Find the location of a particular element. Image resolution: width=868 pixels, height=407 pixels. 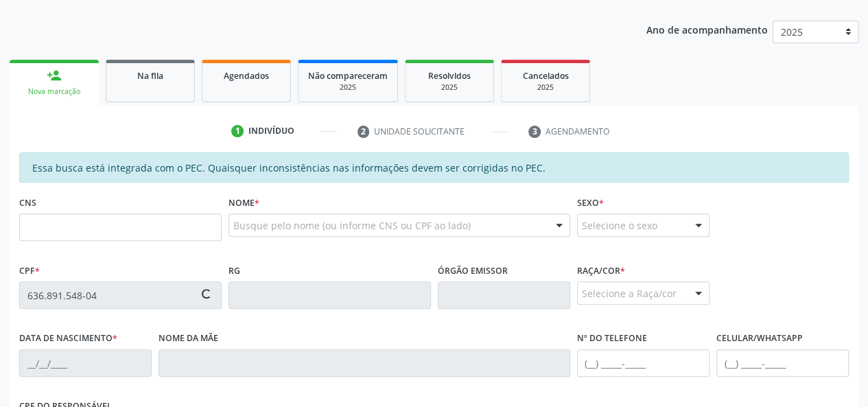

span: Selecione o sexo is located at coordinates (619, 225).